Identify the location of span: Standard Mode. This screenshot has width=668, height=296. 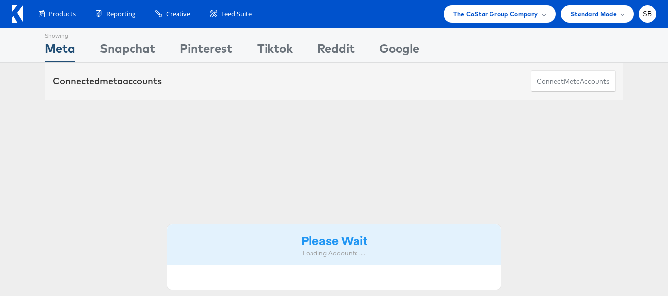
(594, 14).